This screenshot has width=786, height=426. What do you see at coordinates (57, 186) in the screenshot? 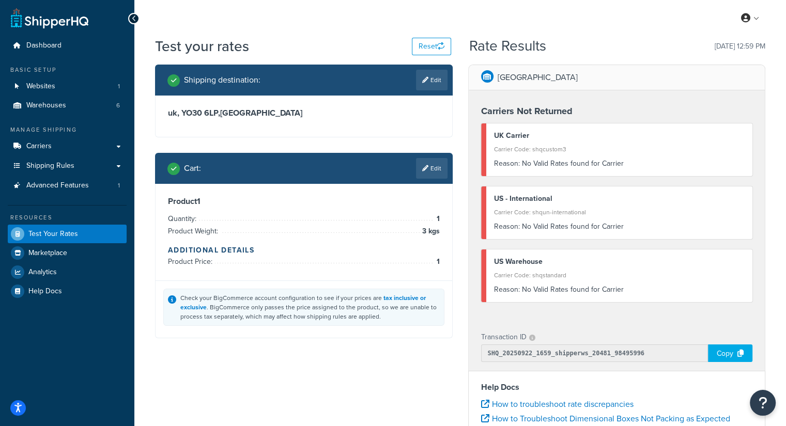
I see `span: Advanced Features` at bounding box center [57, 186].